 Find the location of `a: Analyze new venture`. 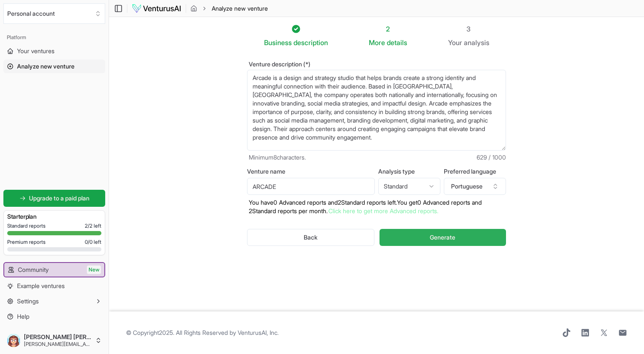

a: Analyze new venture is located at coordinates (54, 66).